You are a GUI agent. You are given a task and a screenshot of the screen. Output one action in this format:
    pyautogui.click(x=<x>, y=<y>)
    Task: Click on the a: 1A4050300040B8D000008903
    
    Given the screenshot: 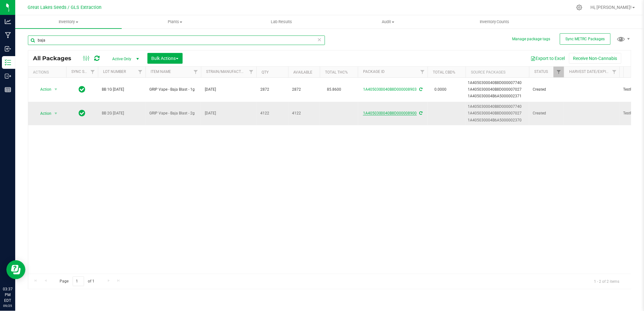 What is the action you would take?
    pyautogui.click(x=390, y=90)
    